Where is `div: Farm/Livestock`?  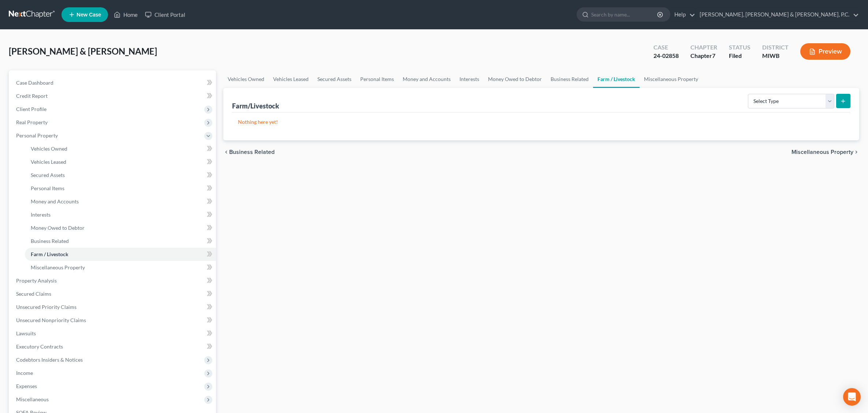
div: Farm/Livestock is located at coordinates (255, 106).